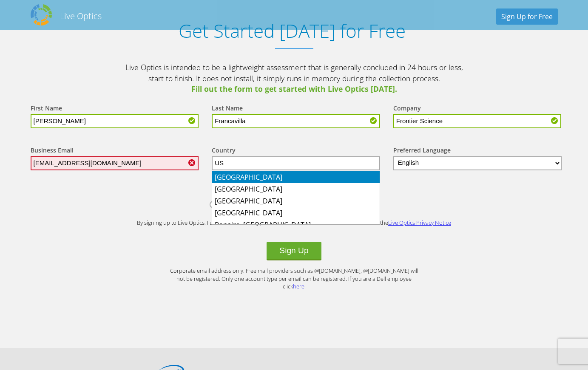 The width and height of the screenshot is (588, 370). What do you see at coordinates (41, 15) in the screenshot?
I see `img: Dell Dpack` at bounding box center [41, 15].